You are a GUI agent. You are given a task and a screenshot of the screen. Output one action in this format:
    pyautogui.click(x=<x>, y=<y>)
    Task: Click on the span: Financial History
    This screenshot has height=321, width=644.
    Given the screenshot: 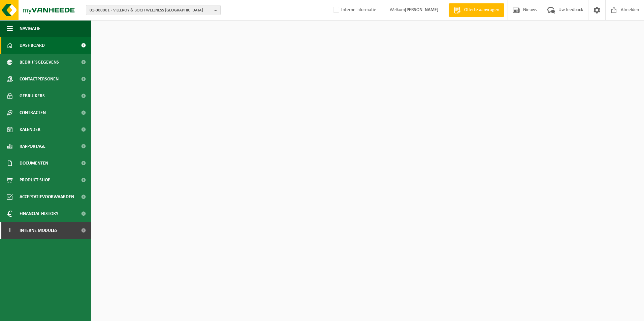 What is the action you would take?
    pyautogui.click(x=39, y=214)
    